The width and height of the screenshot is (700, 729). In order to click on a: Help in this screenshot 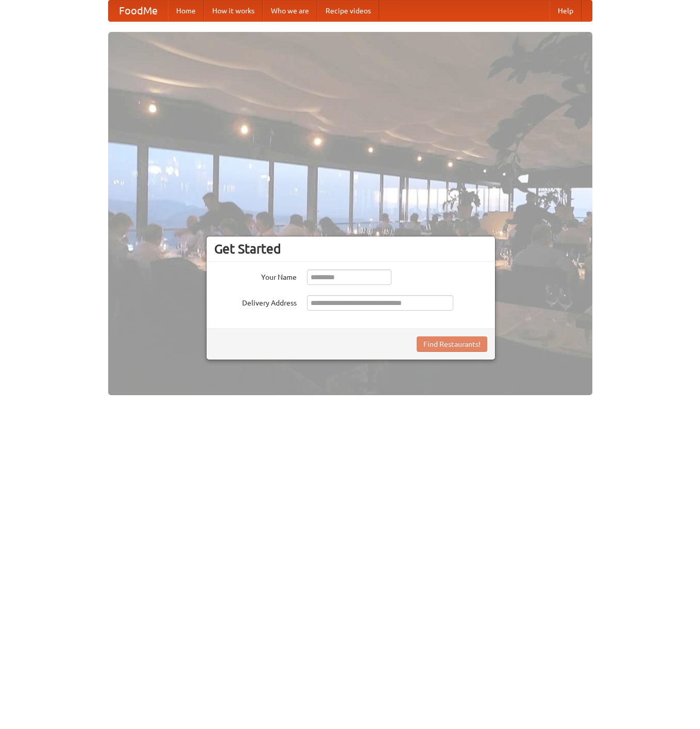, I will do `click(566, 11)`.